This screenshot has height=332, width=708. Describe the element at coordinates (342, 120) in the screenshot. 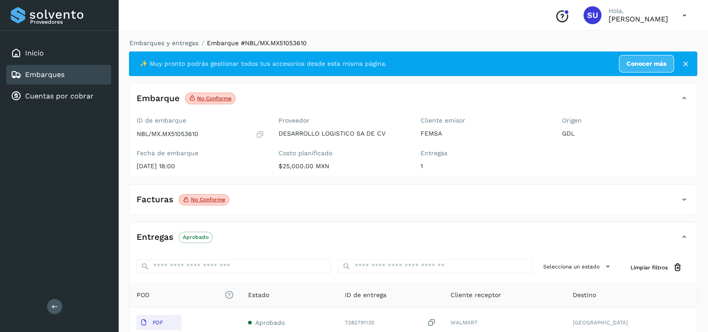

I see `label: Proveedor` at that location.